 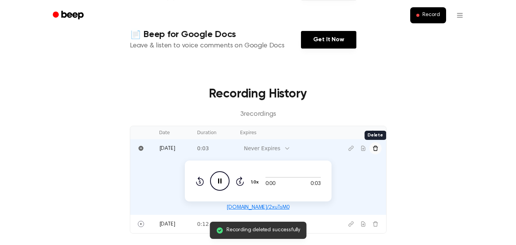 What do you see at coordinates (214, 148) in the screenshot?
I see `td: 0:03` at bounding box center [214, 148].